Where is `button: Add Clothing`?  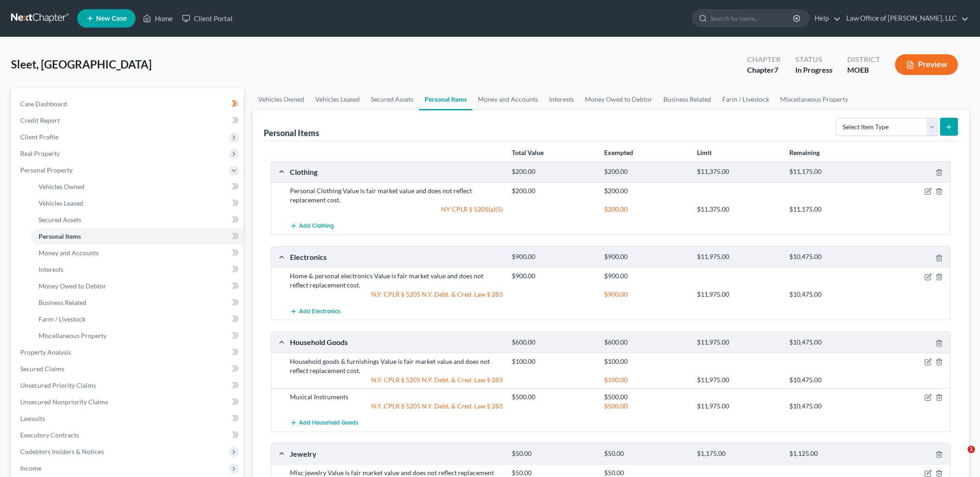 button: Add Clothing is located at coordinates (312, 226).